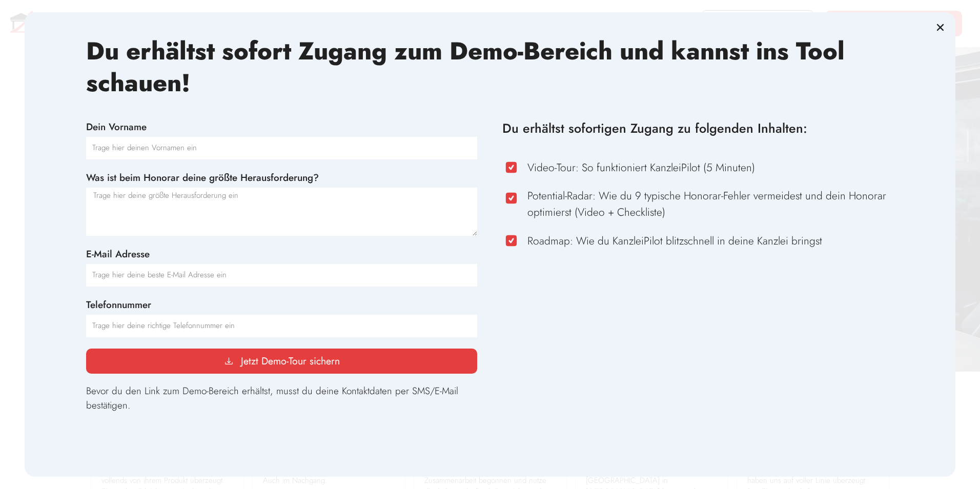  What do you see at coordinates (281, 275) in the screenshot?
I see `input: Trage hier deine beste E-Mail Adresse ein` at bounding box center [281, 275].